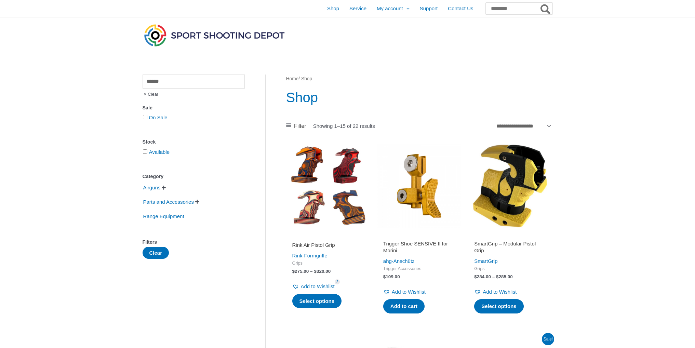  I want to click on input: On Sale, so click(145, 117).